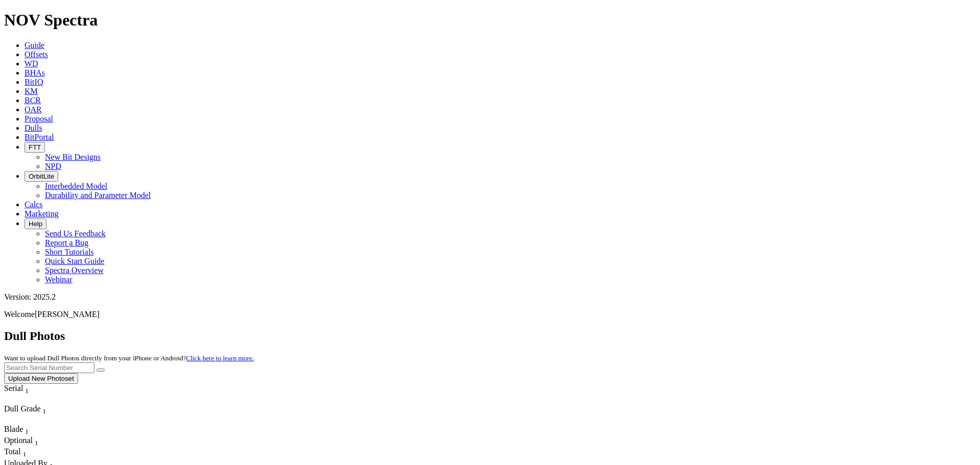  I want to click on span: OAR, so click(33, 109).